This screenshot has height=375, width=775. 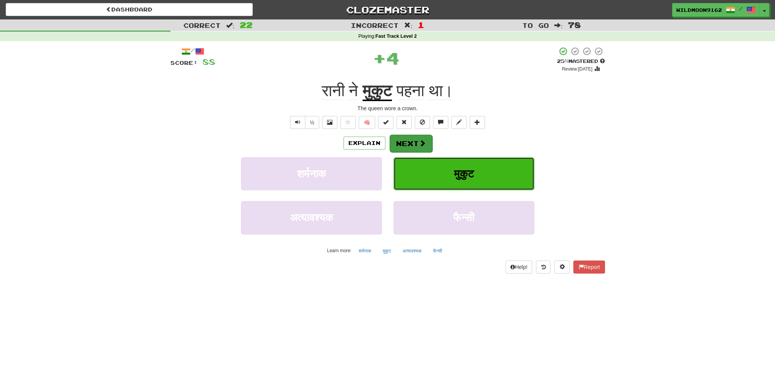 What do you see at coordinates (377, 91) in the screenshot?
I see `u: मुकुट` at bounding box center [377, 91].